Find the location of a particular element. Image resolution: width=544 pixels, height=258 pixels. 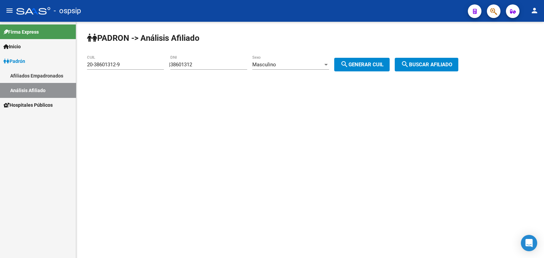

span: Buscar afiliado is located at coordinates (427, 65).